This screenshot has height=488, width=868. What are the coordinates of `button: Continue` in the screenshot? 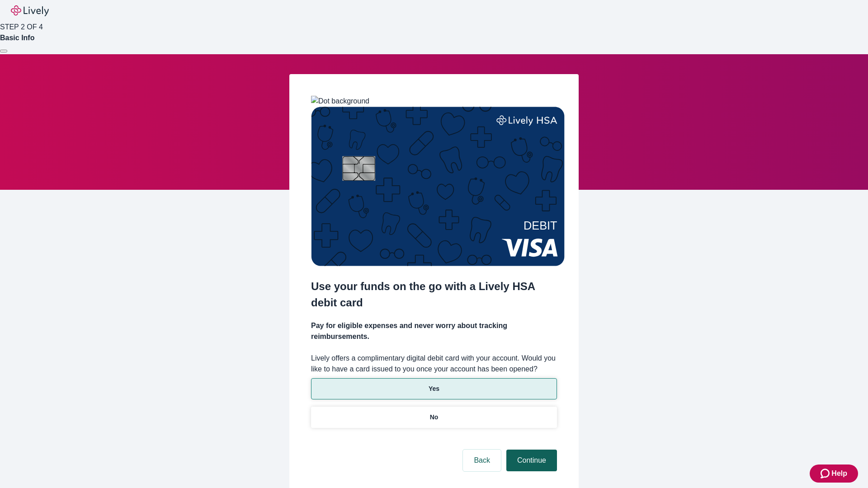 It's located at (531, 461).